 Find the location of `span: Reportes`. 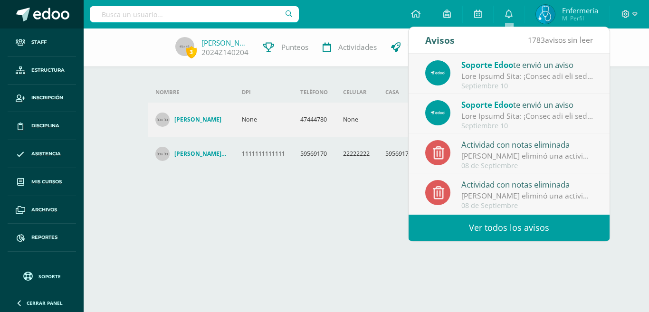

span: Reportes is located at coordinates (44, 237).